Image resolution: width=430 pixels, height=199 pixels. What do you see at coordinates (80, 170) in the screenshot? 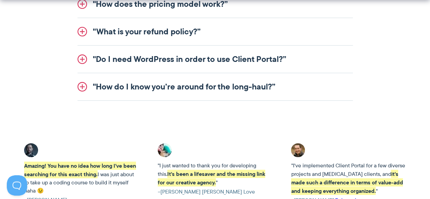
I see `strong: Amazing! You have no idea how long I've been searching for this exact thing.` at bounding box center [80, 170].